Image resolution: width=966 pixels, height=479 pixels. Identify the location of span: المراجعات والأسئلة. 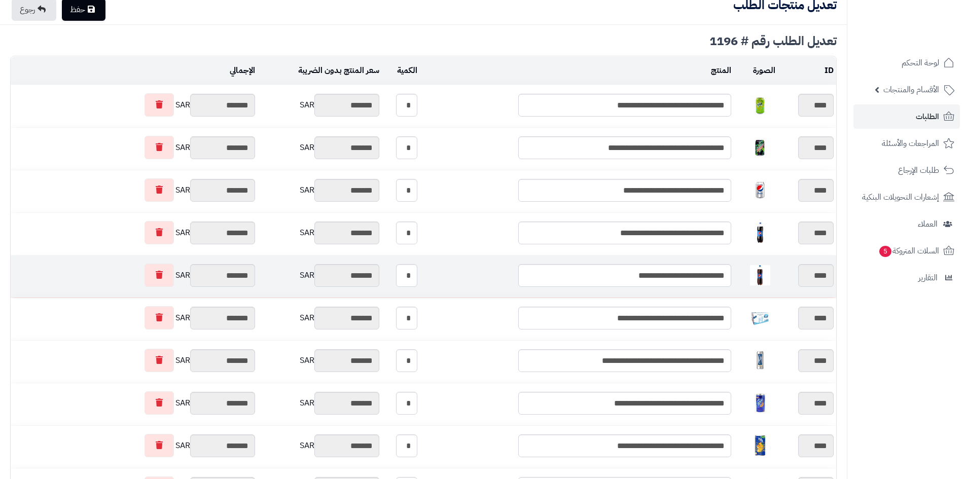
(910, 144).